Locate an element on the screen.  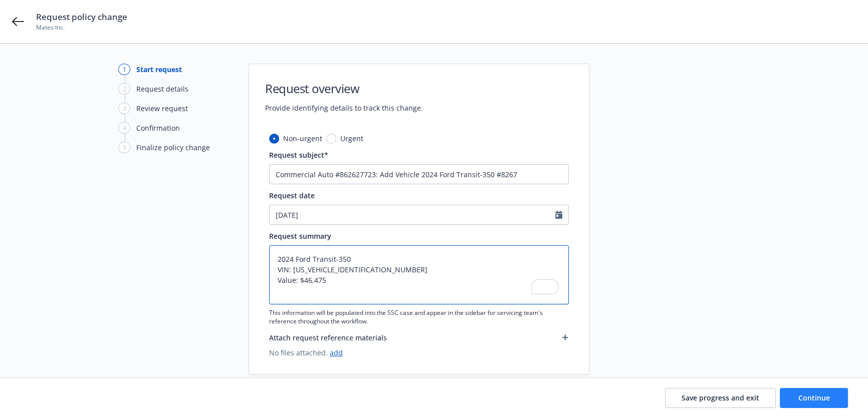
div: Request details is located at coordinates (162, 89).